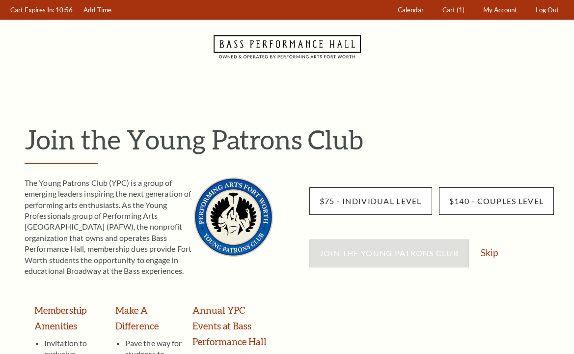 The height and width of the screenshot is (354, 574). Describe the element at coordinates (389, 253) in the screenshot. I see `button: Join the Young Patrons Club` at that location.